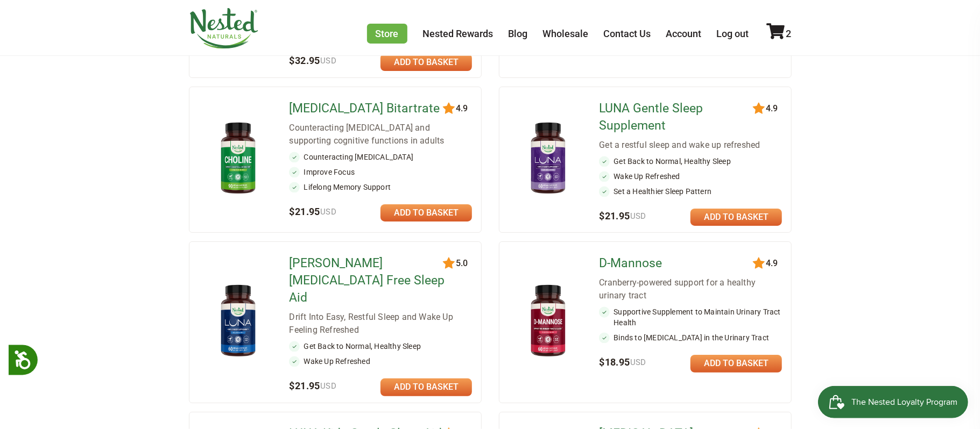 The image size is (980, 429). Describe the element at coordinates (387, 33) in the screenshot. I see `a: Store` at that location.